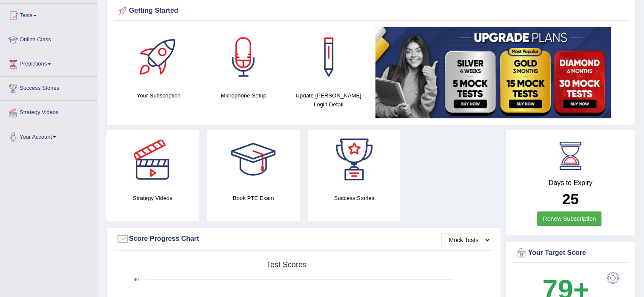 This screenshot has height=297, width=644. I want to click on a: Predictions, so click(49, 63).